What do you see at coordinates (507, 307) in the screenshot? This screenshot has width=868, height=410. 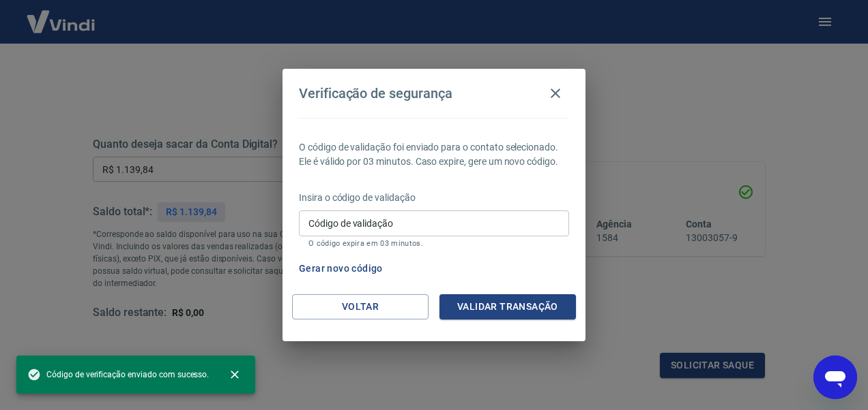 I see `button: Validar transação` at bounding box center [507, 307].